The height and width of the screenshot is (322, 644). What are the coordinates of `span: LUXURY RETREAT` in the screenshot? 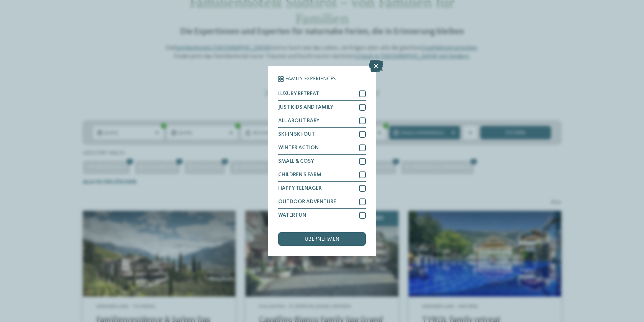 It's located at (299, 94).